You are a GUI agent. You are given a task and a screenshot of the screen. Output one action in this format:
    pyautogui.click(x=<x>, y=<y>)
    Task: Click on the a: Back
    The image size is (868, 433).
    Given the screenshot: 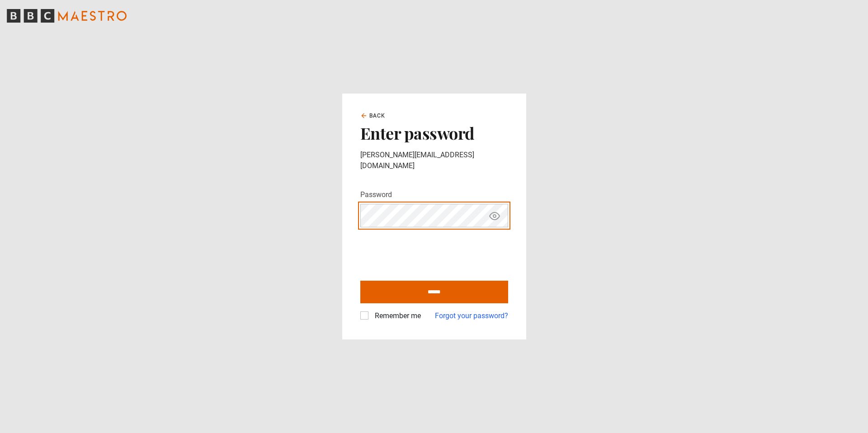 What is the action you would take?
    pyautogui.click(x=373, y=116)
    